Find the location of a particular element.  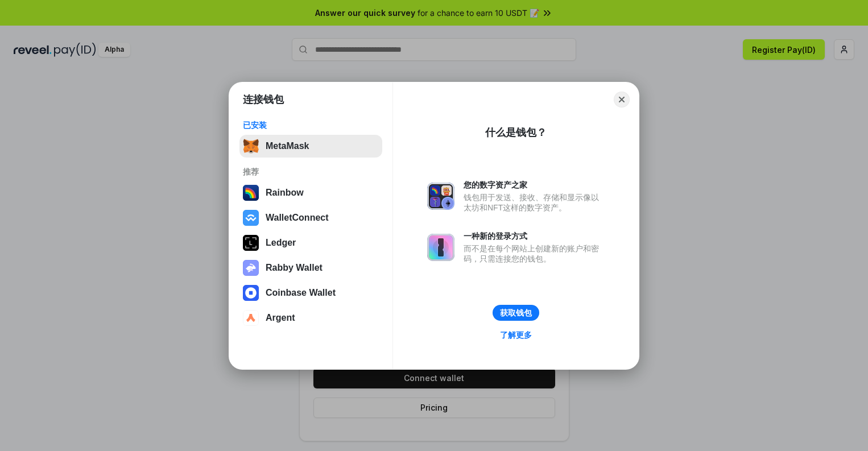

button: Ledger is located at coordinates (311, 243).